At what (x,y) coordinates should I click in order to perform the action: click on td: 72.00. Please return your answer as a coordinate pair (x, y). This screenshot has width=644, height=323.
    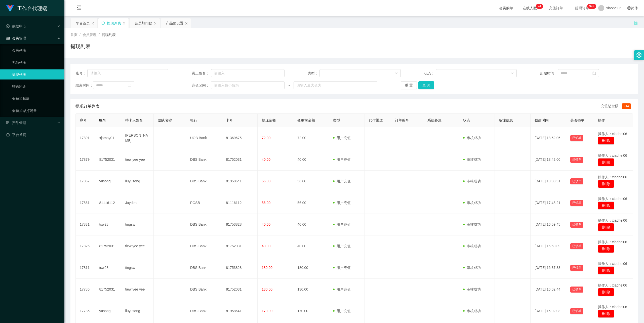
    Looking at the image, I should click on (311, 138).